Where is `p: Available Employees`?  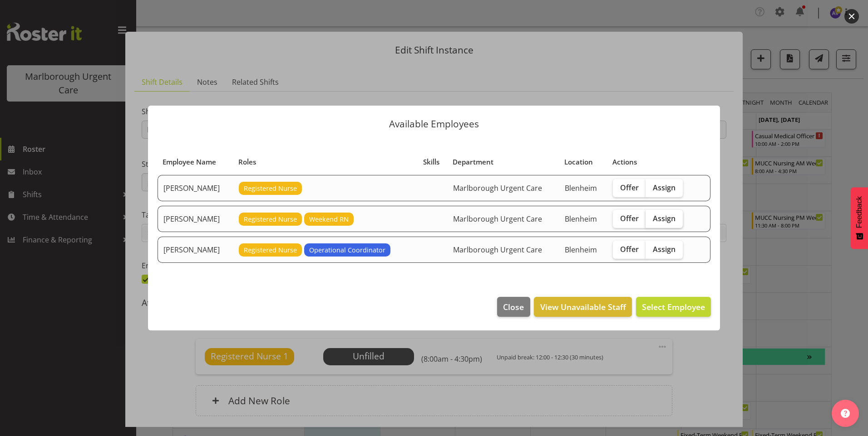
p: Available Employees is located at coordinates (434, 124).